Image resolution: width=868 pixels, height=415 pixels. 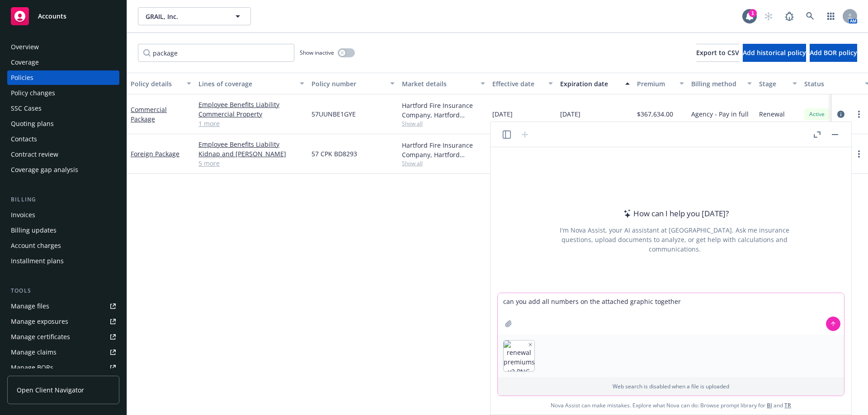 I want to click on span: $367,634.00, so click(x=655, y=114).